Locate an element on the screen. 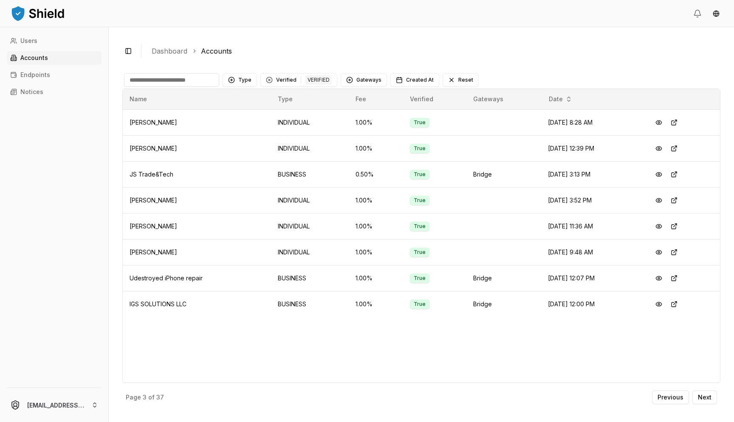 This screenshot has height=422, width=734. p: Accounts is located at coordinates (34, 58).